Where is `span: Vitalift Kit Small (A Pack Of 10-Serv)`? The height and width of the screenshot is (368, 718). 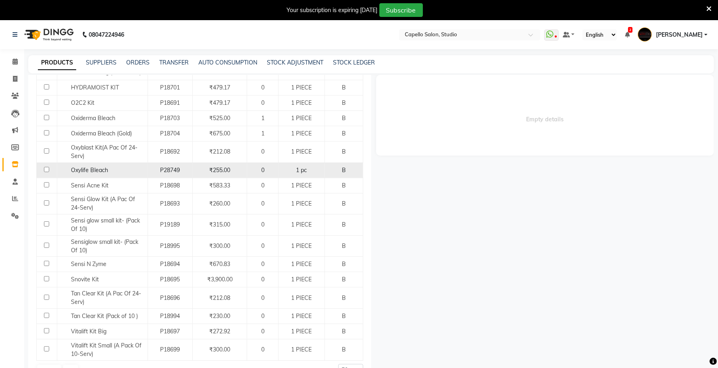
span: Vitalift Kit Small (A Pack Of 10-Serv) is located at coordinates (106, 350).